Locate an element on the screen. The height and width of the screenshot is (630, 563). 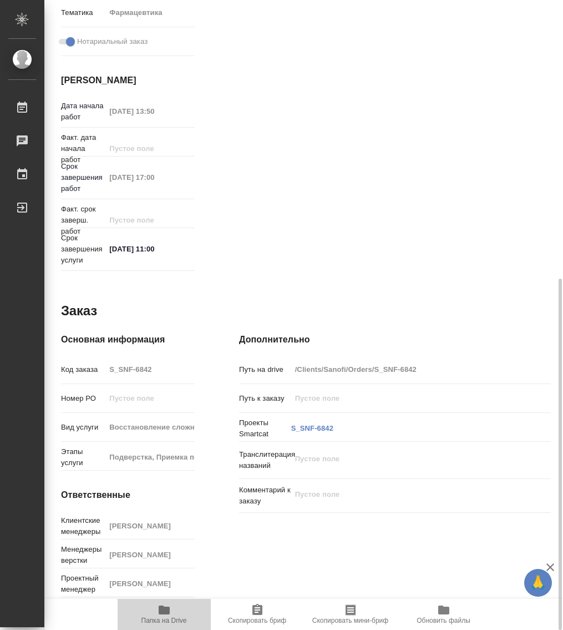
h4: Основная информация is located at coordinates (128, 340).